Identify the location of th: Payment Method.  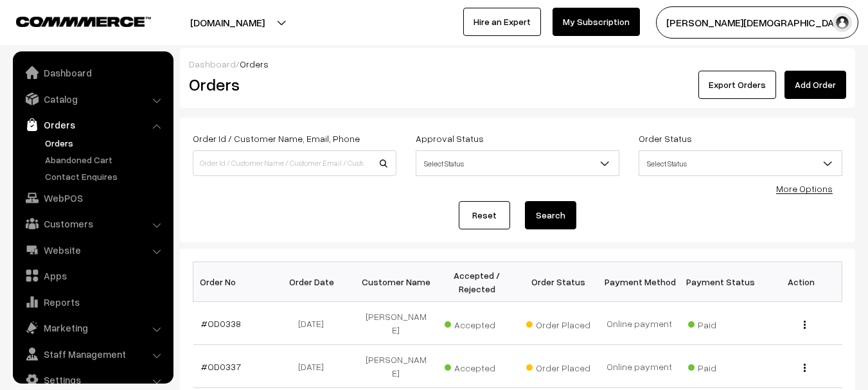
(639, 282).